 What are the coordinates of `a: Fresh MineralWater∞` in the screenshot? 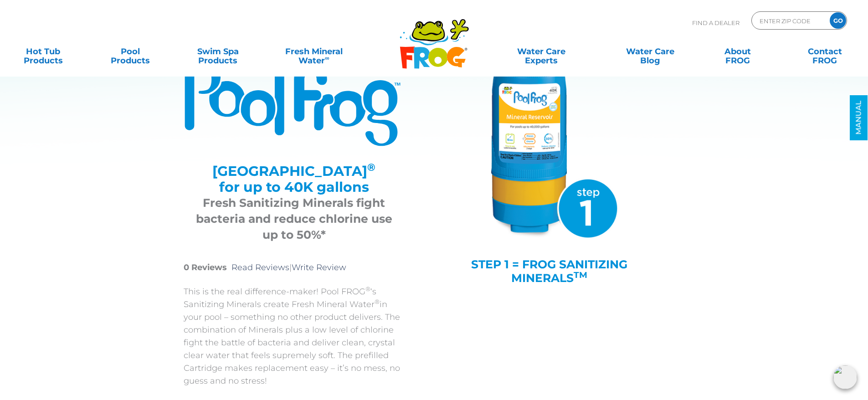 It's located at (313, 52).